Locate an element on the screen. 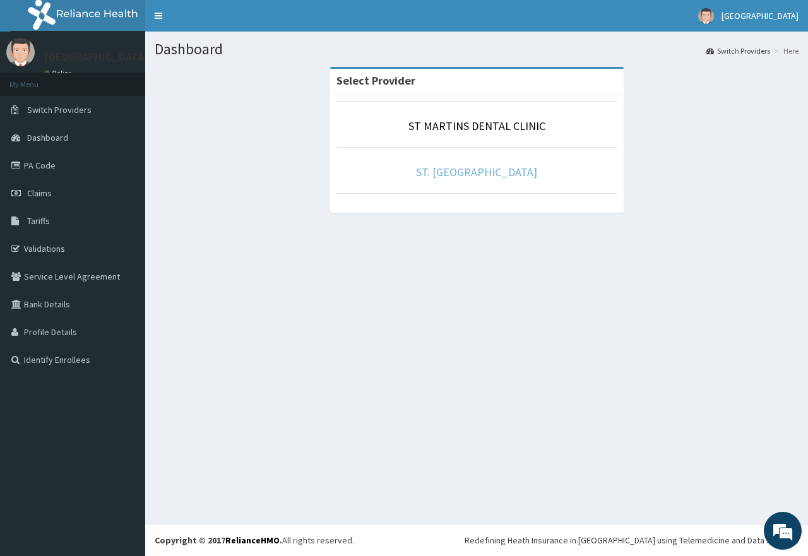 This screenshot has width=808, height=556. span: Dashboard is located at coordinates (47, 138).